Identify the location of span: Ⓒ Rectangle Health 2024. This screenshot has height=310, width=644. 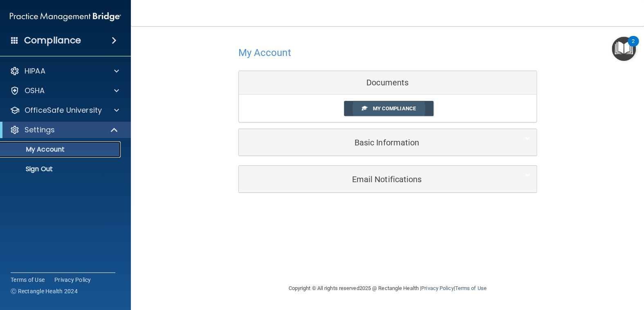
(44, 291).